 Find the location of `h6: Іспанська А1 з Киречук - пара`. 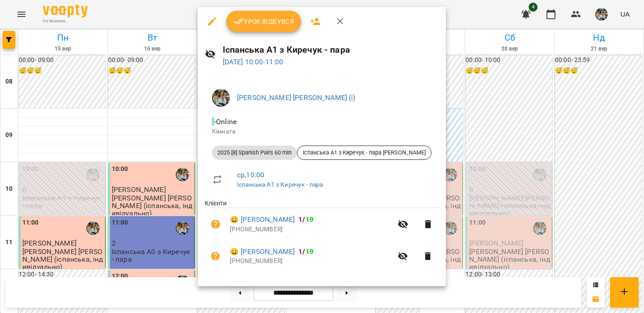

h6: Іспанська А1 з Киречук - пара is located at coordinates (331, 50).